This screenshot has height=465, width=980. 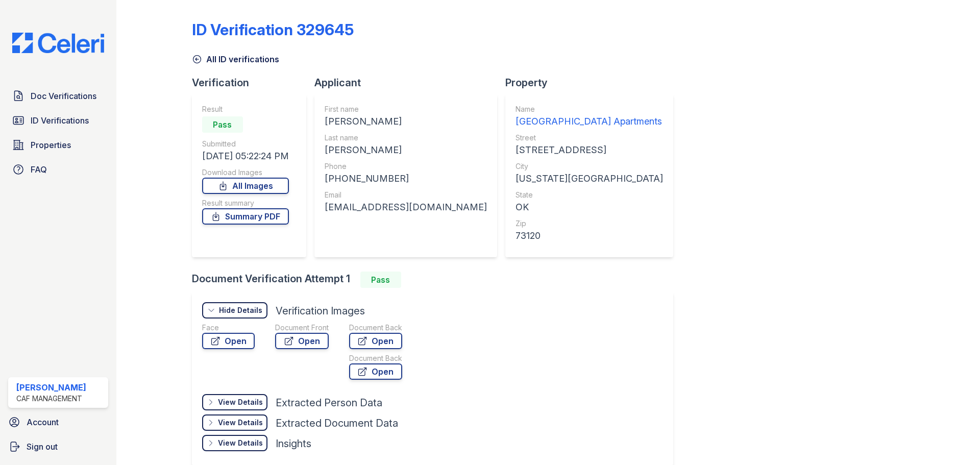 What do you see at coordinates (58, 43) in the screenshot?
I see `img: CE_Logo_Blue-a8612792a0a2168367f1c8372b55b34899dd931a85d93a1a3d3e32e68fde9ad4.png` at bounding box center [58, 43].